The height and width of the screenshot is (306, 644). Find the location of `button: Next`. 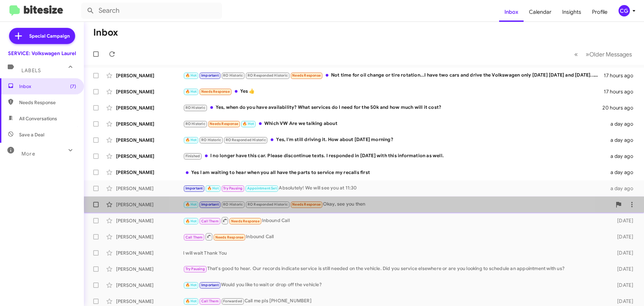

button: Next is located at coordinates (609, 54).